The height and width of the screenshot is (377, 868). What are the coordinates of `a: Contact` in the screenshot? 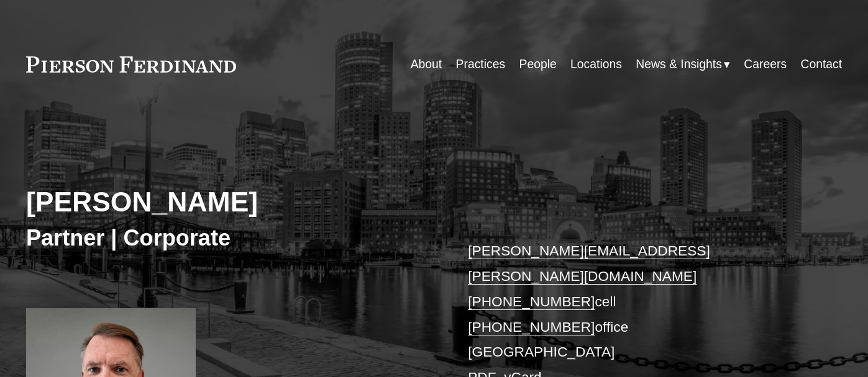 It's located at (821, 65).